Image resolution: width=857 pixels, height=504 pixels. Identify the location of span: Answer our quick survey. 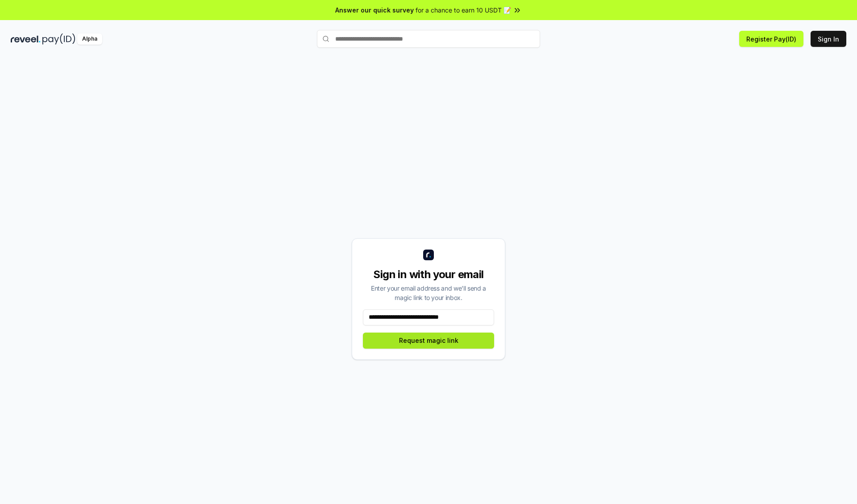
(374, 10).